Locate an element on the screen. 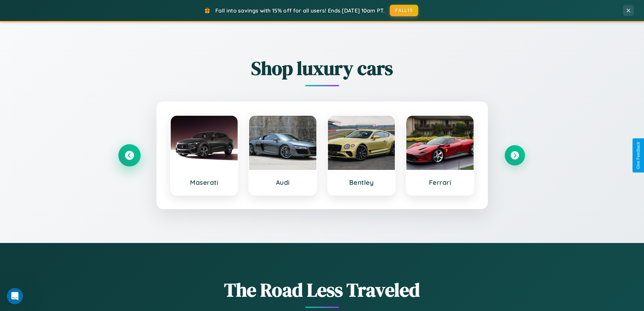  h3: Audi is located at coordinates (283, 182).